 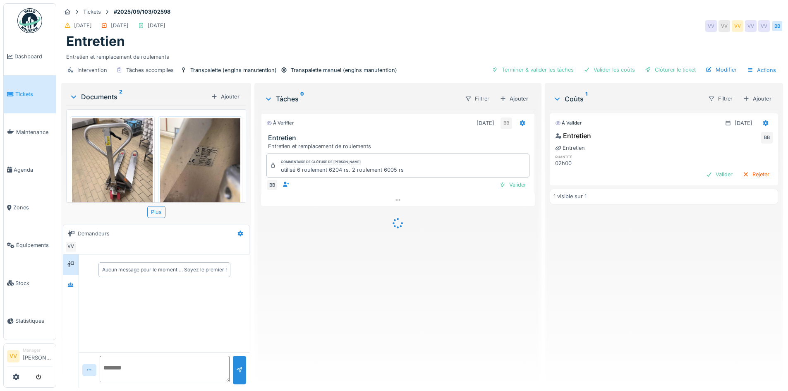 What do you see at coordinates (150, 70) in the screenshot?
I see `div: Tâches accomplies` at bounding box center [150, 70].